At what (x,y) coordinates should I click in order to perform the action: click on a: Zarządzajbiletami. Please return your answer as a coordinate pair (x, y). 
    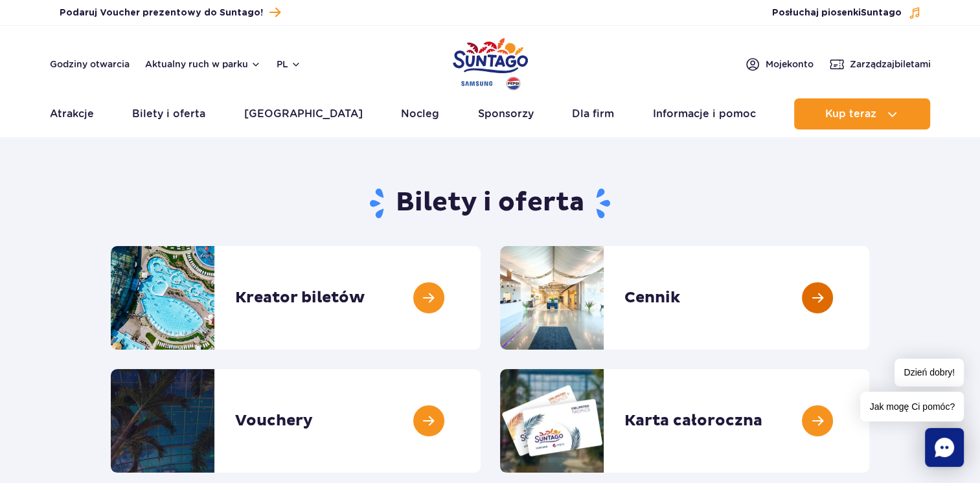
    Looking at the image, I should click on (880, 65).